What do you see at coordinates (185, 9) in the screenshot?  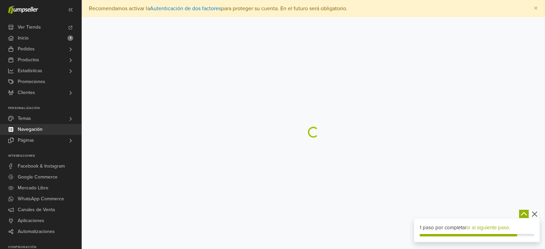 I see `a: Autenticación de dos factores` at bounding box center [185, 9].